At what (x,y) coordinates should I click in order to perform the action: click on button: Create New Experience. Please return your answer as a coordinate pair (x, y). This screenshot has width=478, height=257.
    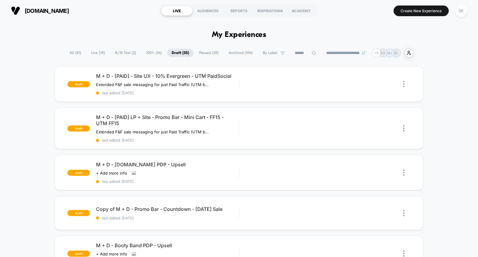
    Looking at the image, I should click on (421, 11).